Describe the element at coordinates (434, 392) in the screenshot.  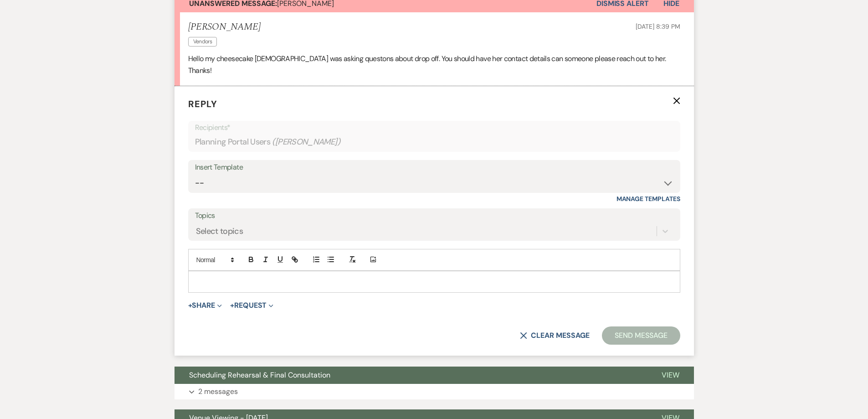
I see `button: 2 messages` at that location.